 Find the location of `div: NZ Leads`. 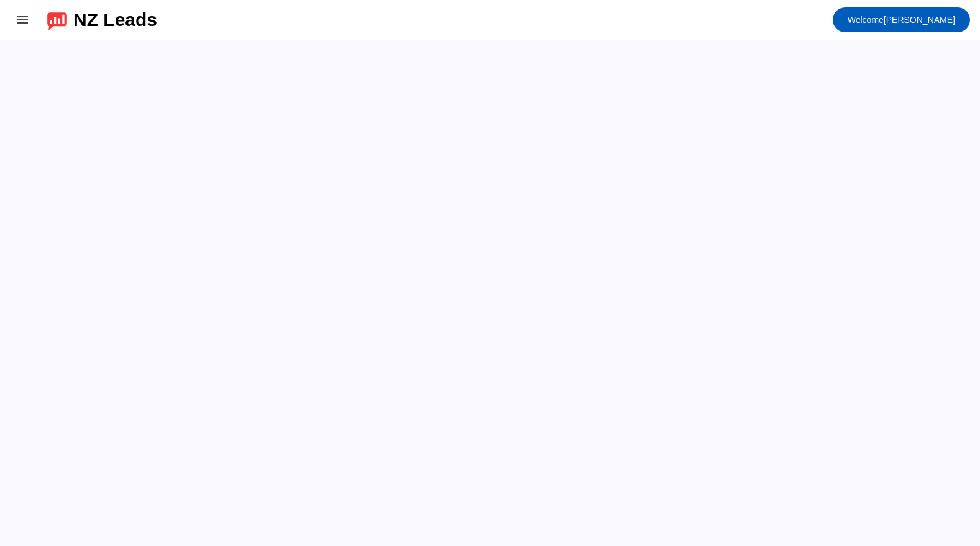

div: NZ Leads is located at coordinates (115, 20).